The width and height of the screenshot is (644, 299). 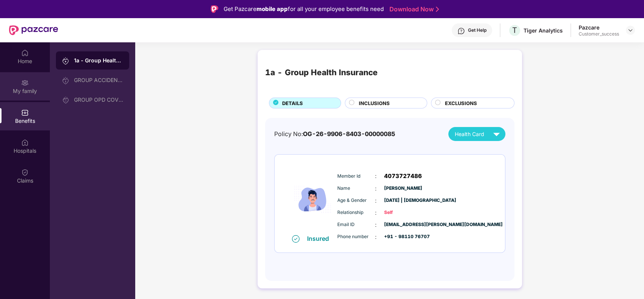 What do you see at coordinates (356, 237) in the screenshot?
I see `span: Phone number` at bounding box center [356, 237].